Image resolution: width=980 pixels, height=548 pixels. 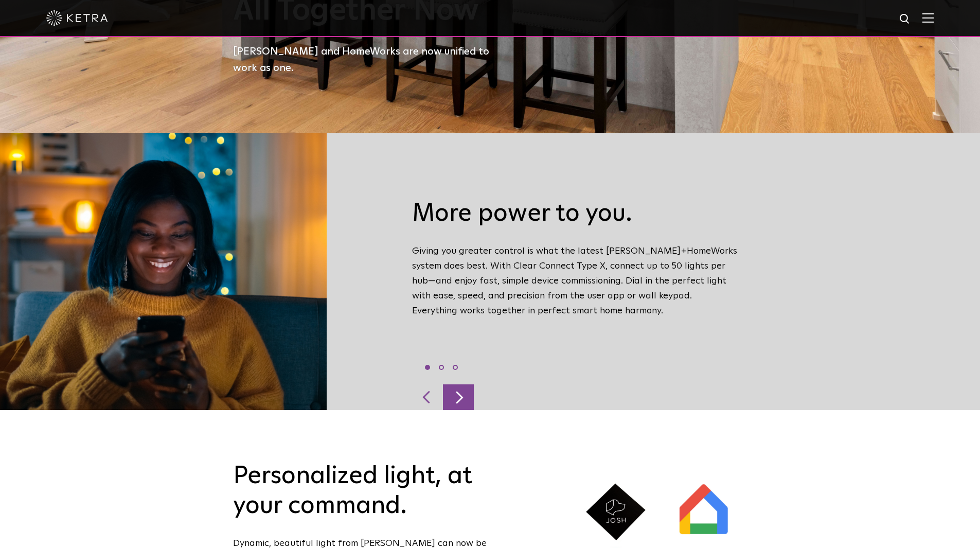 I want to click on h3: More power to you., so click(x=575, y=214).